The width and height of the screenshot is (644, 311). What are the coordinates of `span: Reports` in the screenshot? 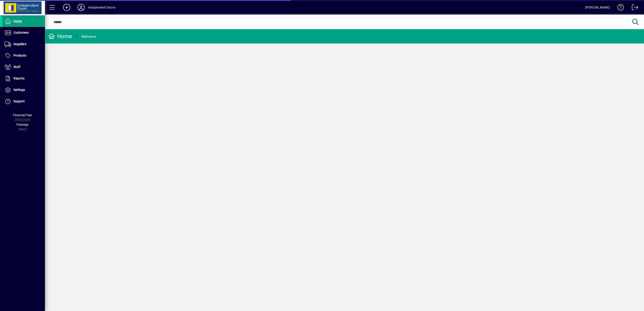 It's located at (19, 78).